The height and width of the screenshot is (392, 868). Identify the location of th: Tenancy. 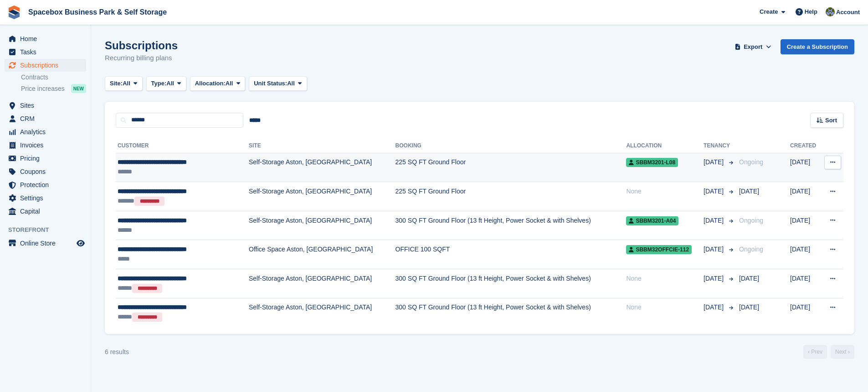
(720, 146).